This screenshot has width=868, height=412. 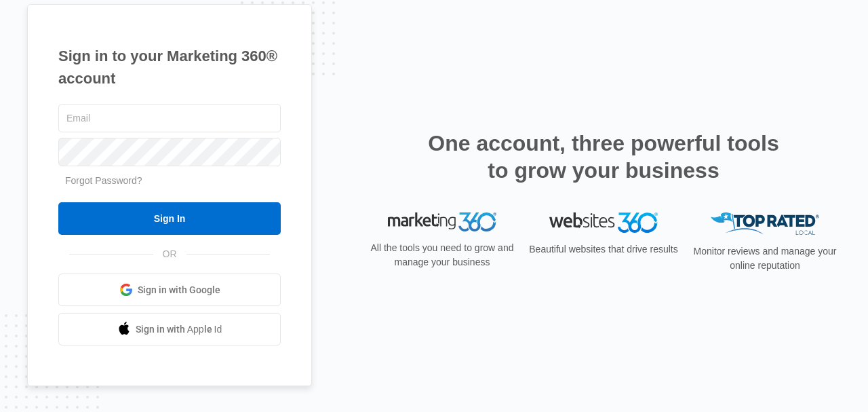 What do you see at coordinates (170, 329) in the screenshot?
I see `a: Sign in with Apple Id` at bounding box center [170, 329].